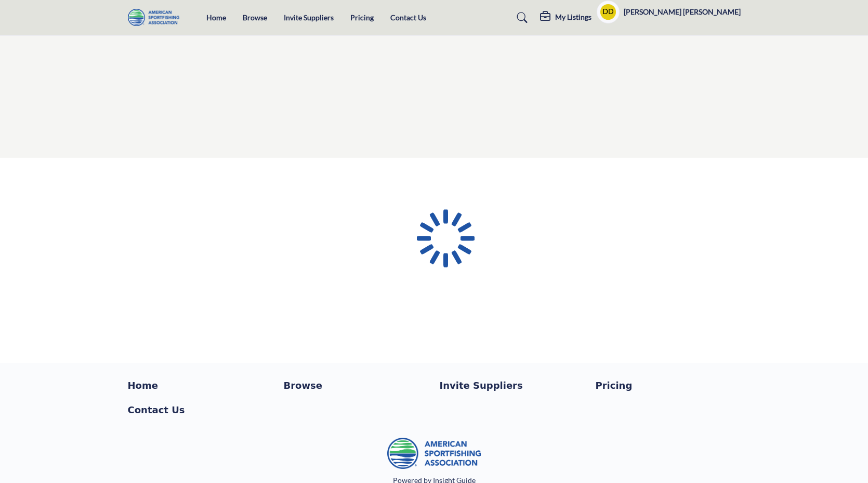 This screenshot has width=868, height=483. I want to click on p: Home, so click(200, 385).